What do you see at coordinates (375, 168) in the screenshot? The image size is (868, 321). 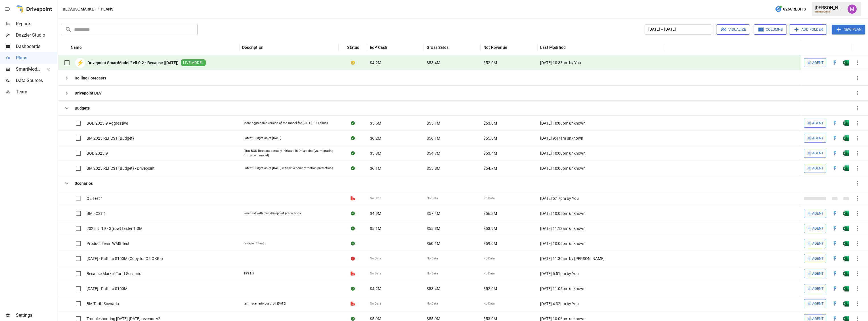 I see `span: $6.1M` at bounding box center [375, 168].